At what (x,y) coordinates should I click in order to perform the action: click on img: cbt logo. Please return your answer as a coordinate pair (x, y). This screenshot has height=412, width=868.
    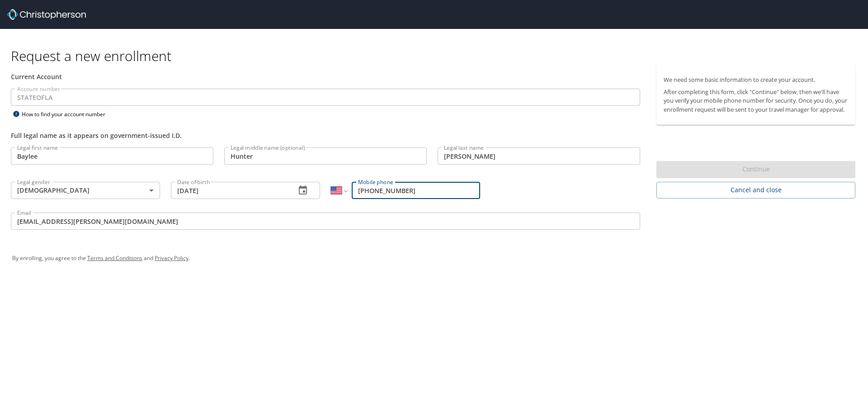
    Looking at the image, I should click on (47, 15).